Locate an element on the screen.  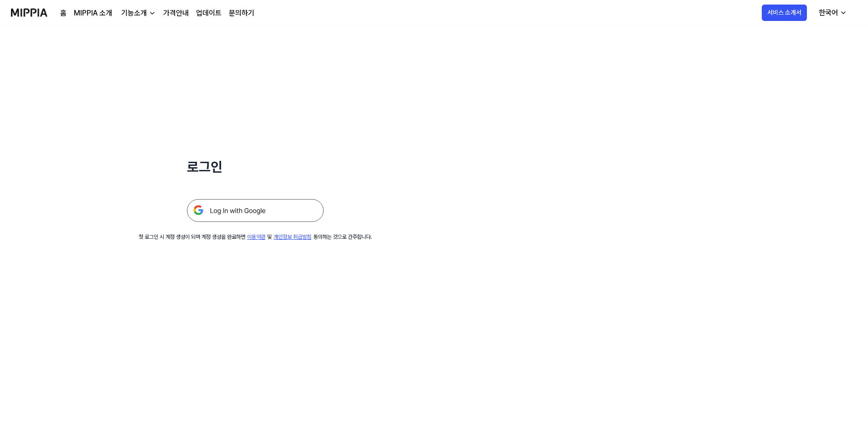
h1: 로그인 is located at coordinates (255, 167).